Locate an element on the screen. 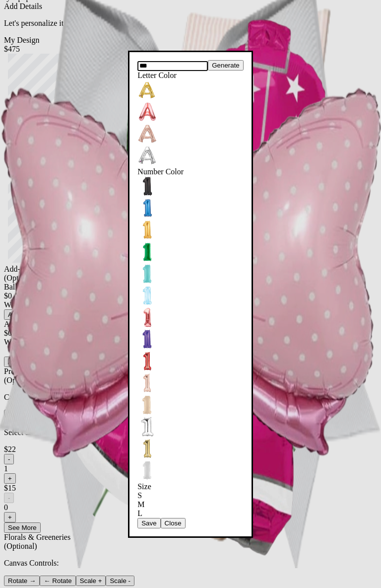 The image size is (381, 588). div: Letter Color is located at coordinates (190, 76).